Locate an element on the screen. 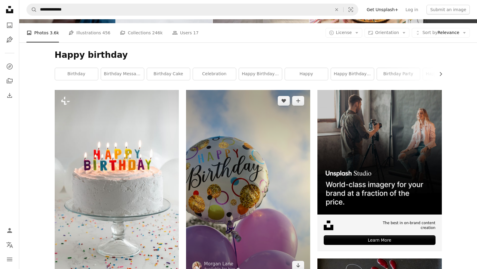 This screenshot has width=477, height=269. a: Morgan Lane is located at coordinates (222, 264).